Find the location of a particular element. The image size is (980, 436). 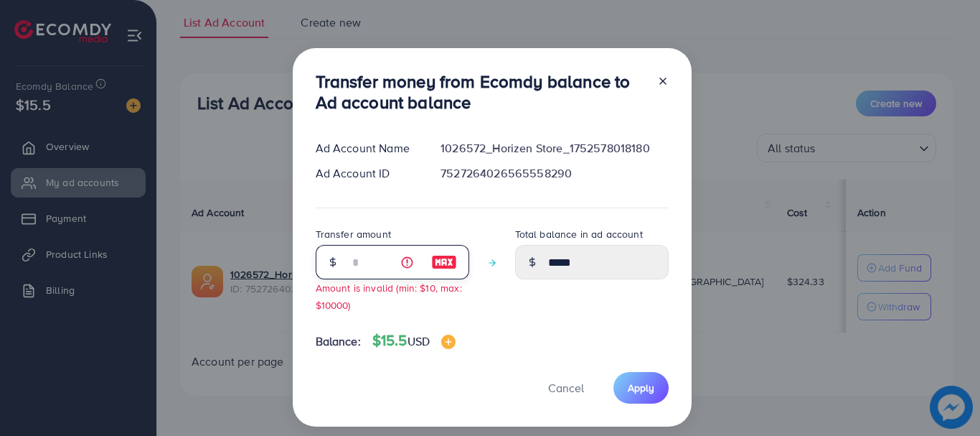

div: Ad Account Name is located at coordinates (366, 148).